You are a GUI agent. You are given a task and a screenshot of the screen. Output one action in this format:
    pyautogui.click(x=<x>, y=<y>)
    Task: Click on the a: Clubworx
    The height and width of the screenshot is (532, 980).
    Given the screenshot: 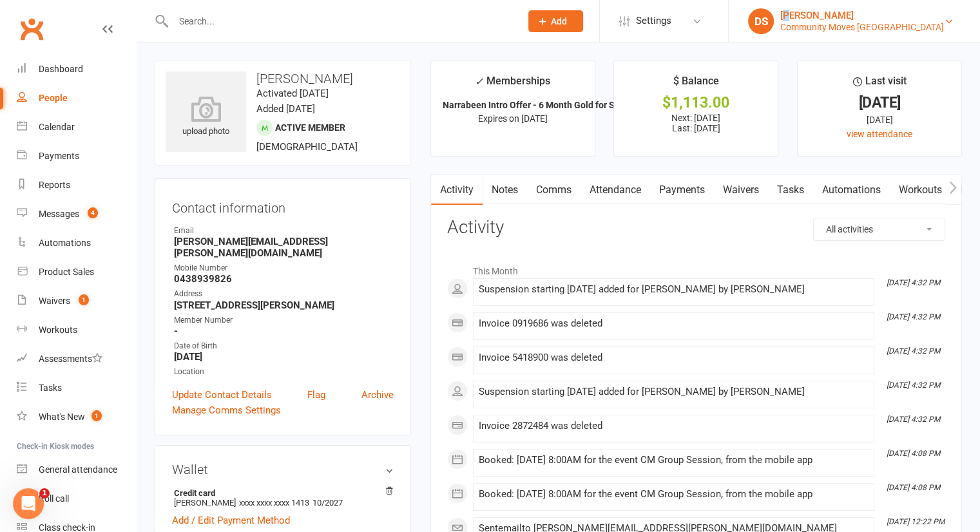 What is the action you would take?
    pyautogui.click(x=32, y=29)
    